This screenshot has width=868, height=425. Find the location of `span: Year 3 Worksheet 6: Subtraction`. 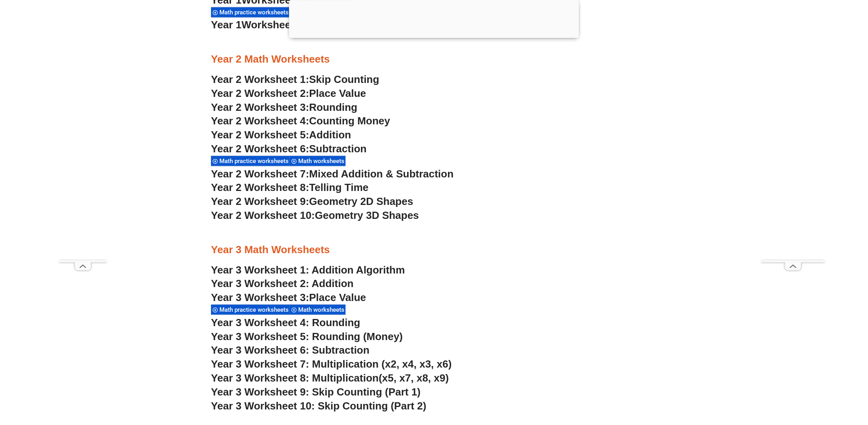

span: Year 3 Worksheet 6: Subtraction is located at coordinates (290, 349).